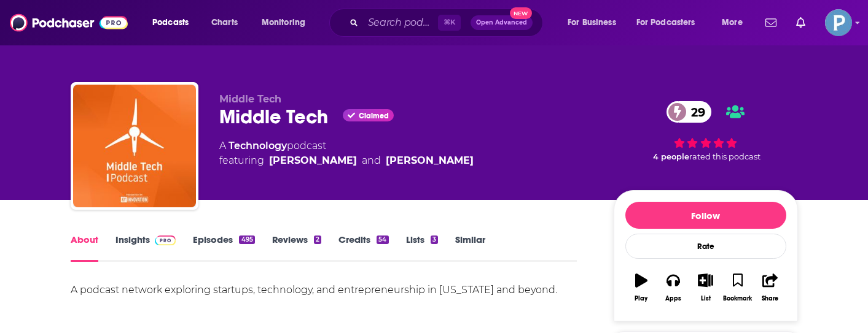 The width and height of the screenshot is (868, 333). Describe the element at coordinates (448, 22) in the screenshot. I see `div: Search podcasts, credits, & more...` at that location.